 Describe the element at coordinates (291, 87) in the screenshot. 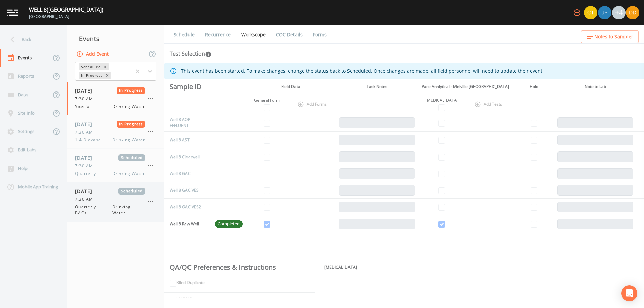

I see `th: Field Data` at that location.